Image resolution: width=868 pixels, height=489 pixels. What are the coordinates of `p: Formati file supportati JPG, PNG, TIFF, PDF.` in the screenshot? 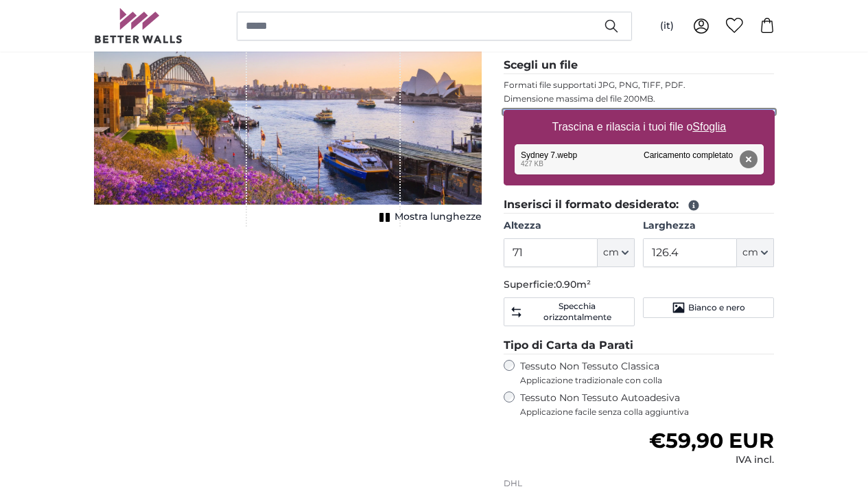 It's located at (639, 85).